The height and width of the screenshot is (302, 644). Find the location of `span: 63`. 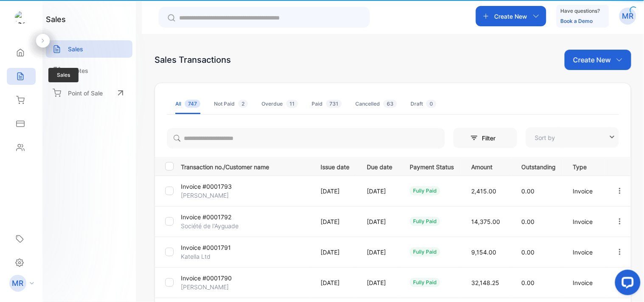

span: 63 is located at coordinates (390, 103).